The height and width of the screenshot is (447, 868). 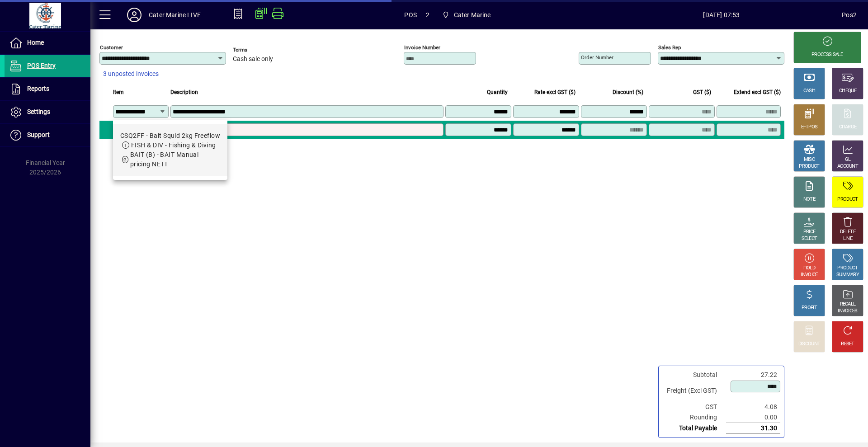 What do you see at coordinates (38, 135) in the screenshot?
I see `span: Support` at bounding box center [38, 135].